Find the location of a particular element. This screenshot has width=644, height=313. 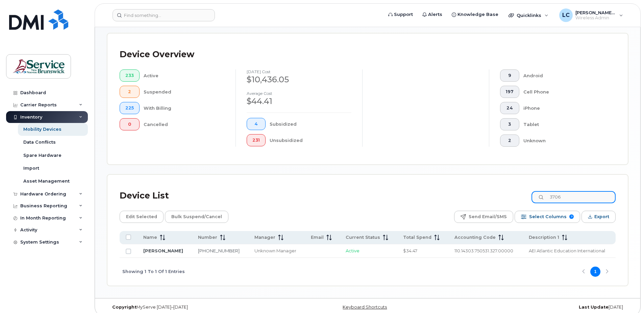

input: Search Device List ... is located at coordinates (573, 197).